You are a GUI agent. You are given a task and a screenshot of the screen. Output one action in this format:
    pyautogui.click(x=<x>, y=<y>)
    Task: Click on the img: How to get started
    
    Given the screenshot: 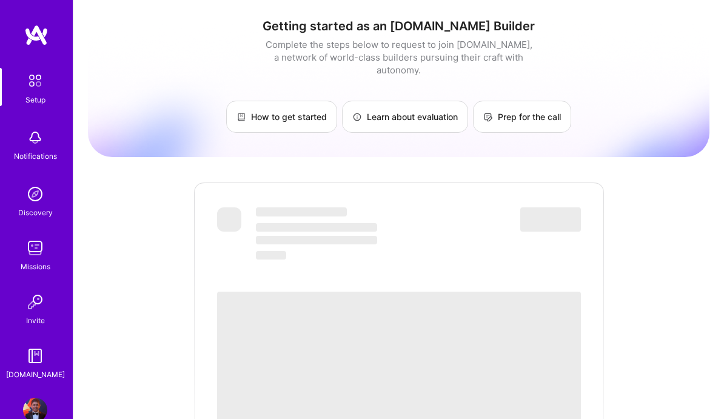 What is the action you would take?
    pyautogui.click(x=241, y=117)
    